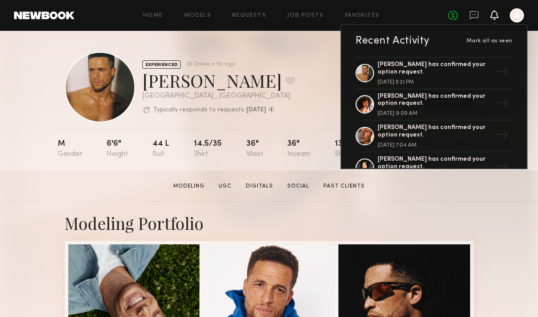  I want to click on div: 14.5/35, so click(207, 149).